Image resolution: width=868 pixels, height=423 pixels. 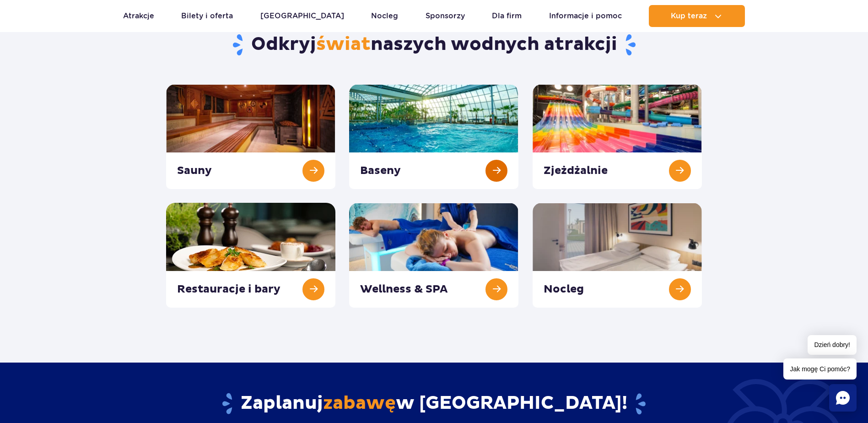 What do you see at coordinates (384, 16) in the screenshot?
I see `a: Nocleg` at bounding box center [384, 16].